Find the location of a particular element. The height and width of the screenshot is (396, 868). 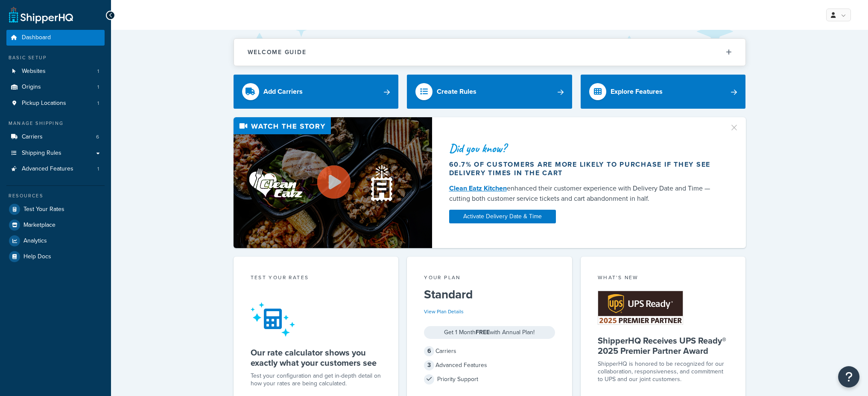

span: Websites is located at coordinates (34, 71).